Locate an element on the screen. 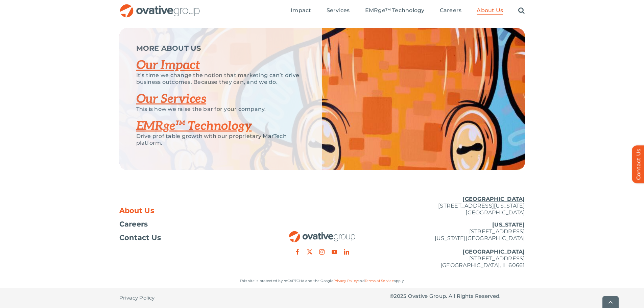  a: Impact is located at coordinates (301, 11).